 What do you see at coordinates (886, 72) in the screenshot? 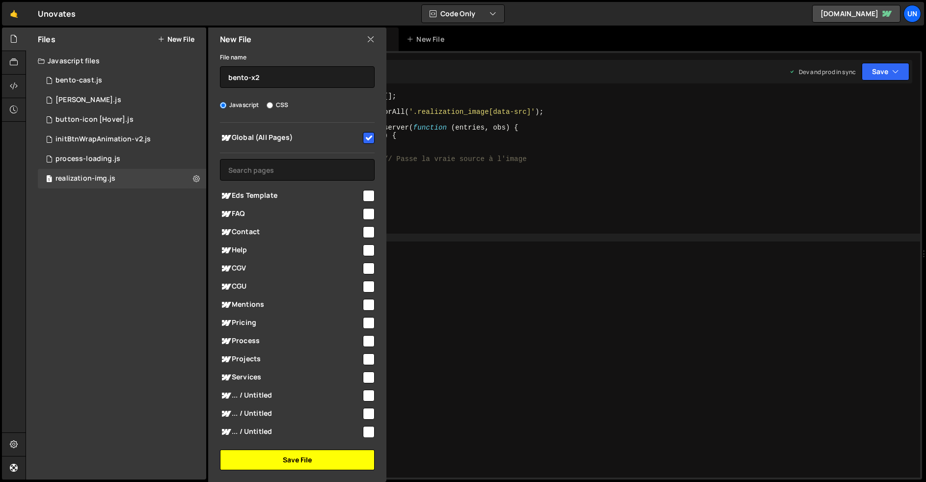
I see `button: Save` at bounding box center [886, 72].